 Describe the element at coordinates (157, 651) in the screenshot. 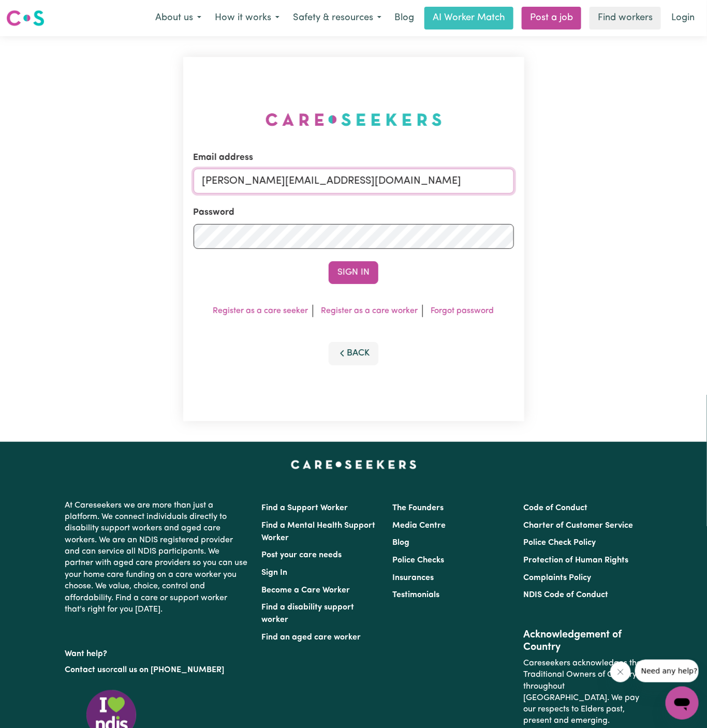

I see `p: Want help?` at that location.